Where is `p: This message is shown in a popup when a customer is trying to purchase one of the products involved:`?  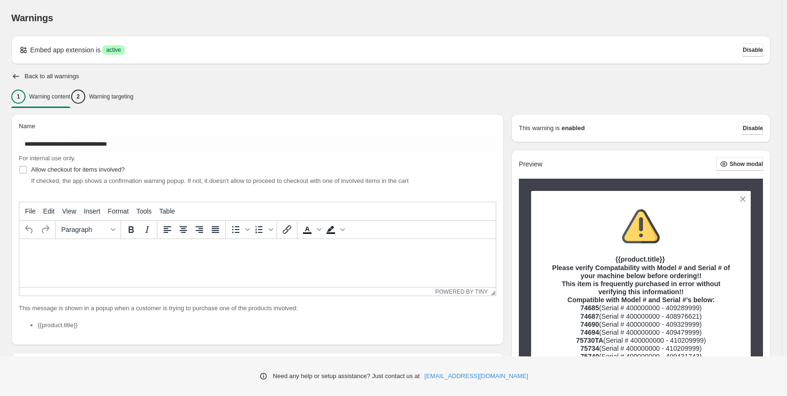
p: This message is shown in a popup when a customer is trying to purchase one of the products involved: is located at coordinates (257, 308).